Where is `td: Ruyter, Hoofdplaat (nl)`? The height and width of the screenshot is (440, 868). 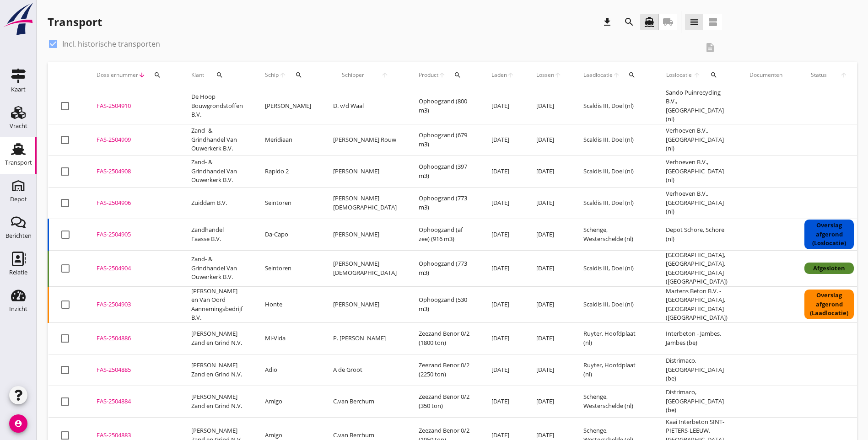
td: Ruyter, Hoofdplaat (nl) is located at coordinates (614, 369).